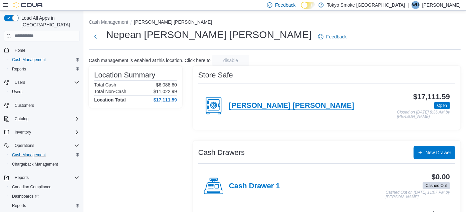 The height and width of the screenshot is (212, 466). What do you see at coordinates (42, 105) in the screenshot?
I see `button: Customers` at bounding box center [42, 105].